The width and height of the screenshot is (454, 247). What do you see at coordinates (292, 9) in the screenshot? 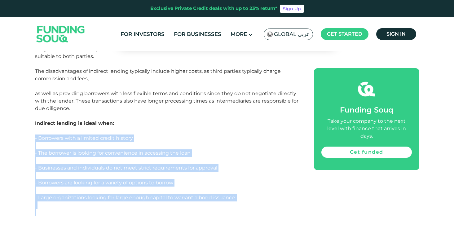
I see `a: Sign Up` at bounding box center [292, 9].